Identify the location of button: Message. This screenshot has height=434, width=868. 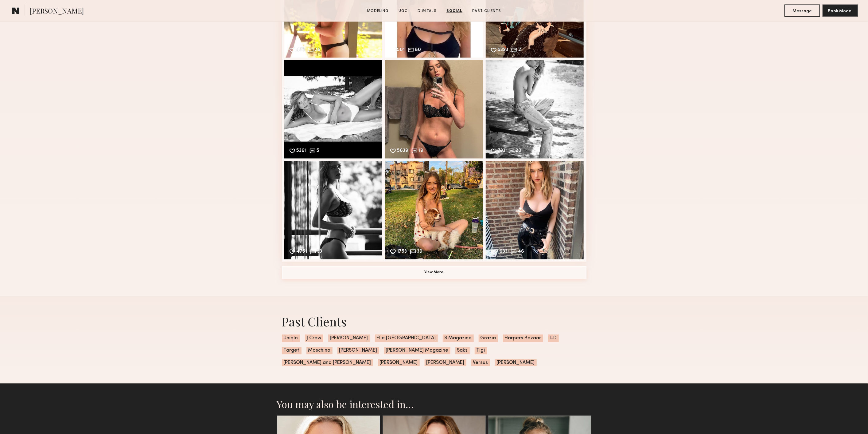
(802, 11).